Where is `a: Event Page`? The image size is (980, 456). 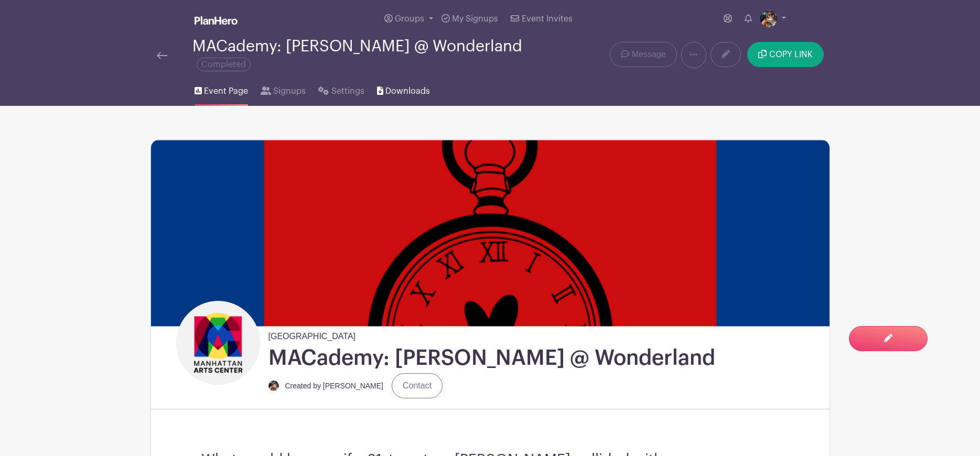
a: Event Page is located at coordinates (221, 89).